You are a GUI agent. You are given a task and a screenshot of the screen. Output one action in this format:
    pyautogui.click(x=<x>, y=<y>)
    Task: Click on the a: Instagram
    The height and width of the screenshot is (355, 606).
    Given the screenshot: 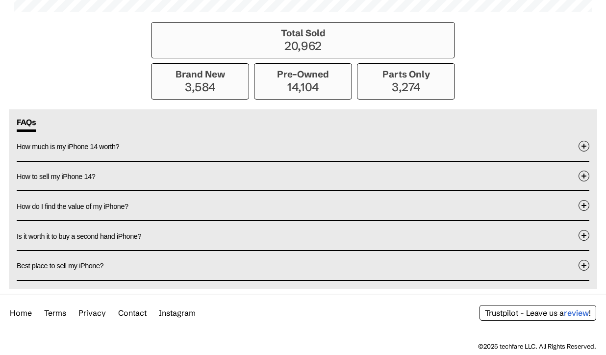 What is the action you would take?
    pyautogui.click(x=177, y=313)
    